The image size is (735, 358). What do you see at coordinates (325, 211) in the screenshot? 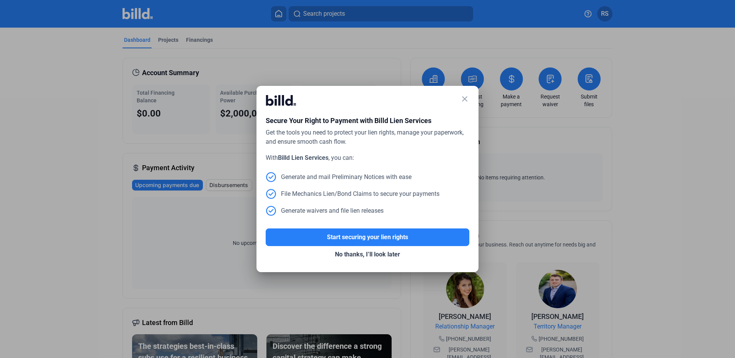
I see `div: Generate waivers and file lien releases` at bounding box center [325, 211].